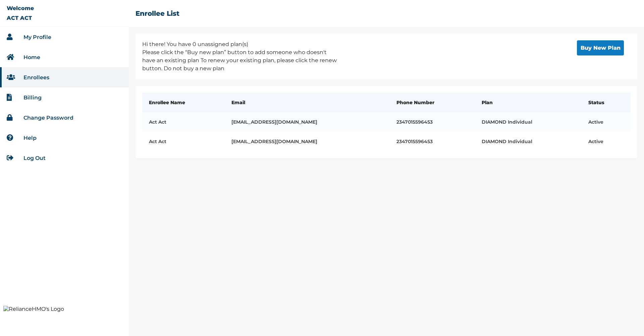 The image size is (644, 336). I want to click on a: Change Password, so click(48, 118).